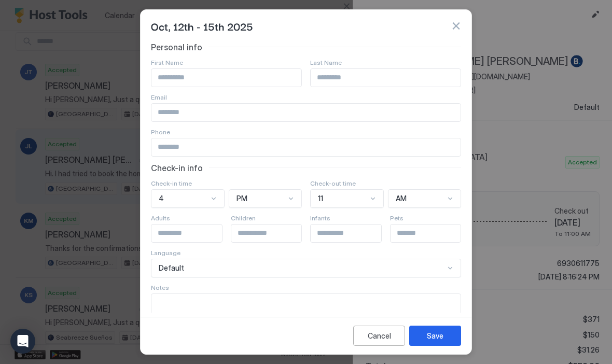 Image resolution: width=612 pixels, height=364 pixels. Describe the element at coordinates (242, 199) in the screenshot. I see `span: PM` at that location.